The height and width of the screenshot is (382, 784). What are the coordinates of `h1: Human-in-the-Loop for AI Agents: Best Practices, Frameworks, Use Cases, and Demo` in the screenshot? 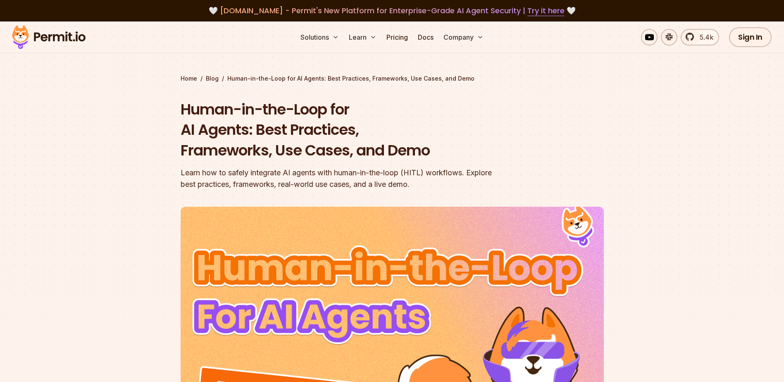 It's located at (339, 130).